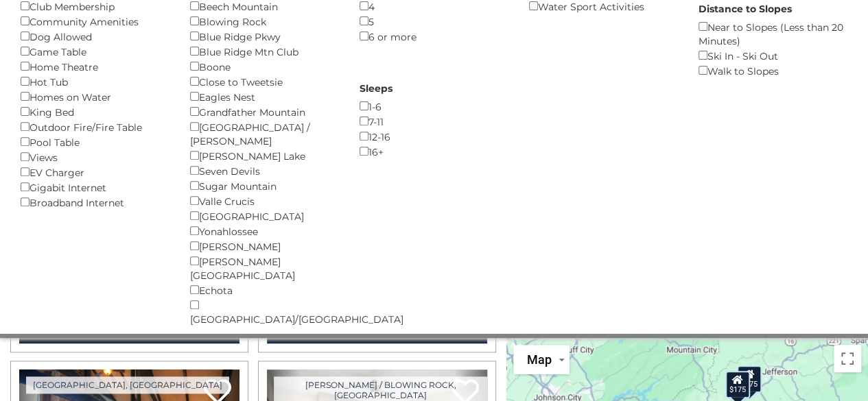 The height and width of the screenshot is (401, 868). What do you see at coordinates (95, 111) in the screenshot?
I see `div: King Bed` at bounding box center [95, 111].